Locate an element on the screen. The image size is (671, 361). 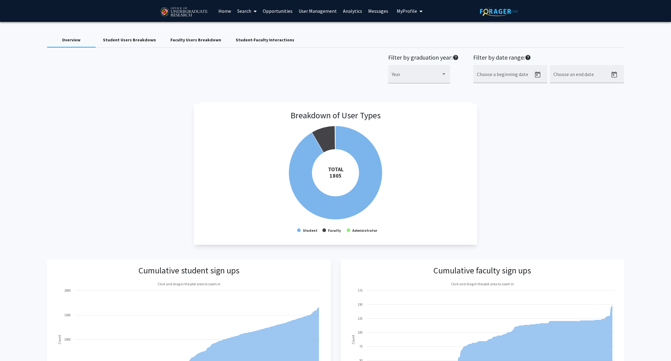
a: Messages is located at coordinates (378, 11).